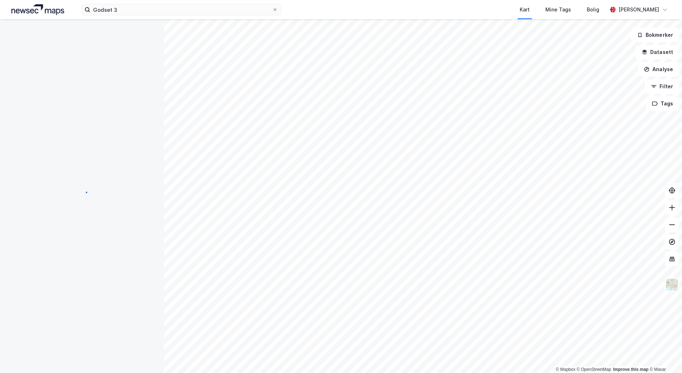  What do you see at coordinates (631, 369) in the screenshot?
I see `a: Improve this map` at bounding box center [631, 369].